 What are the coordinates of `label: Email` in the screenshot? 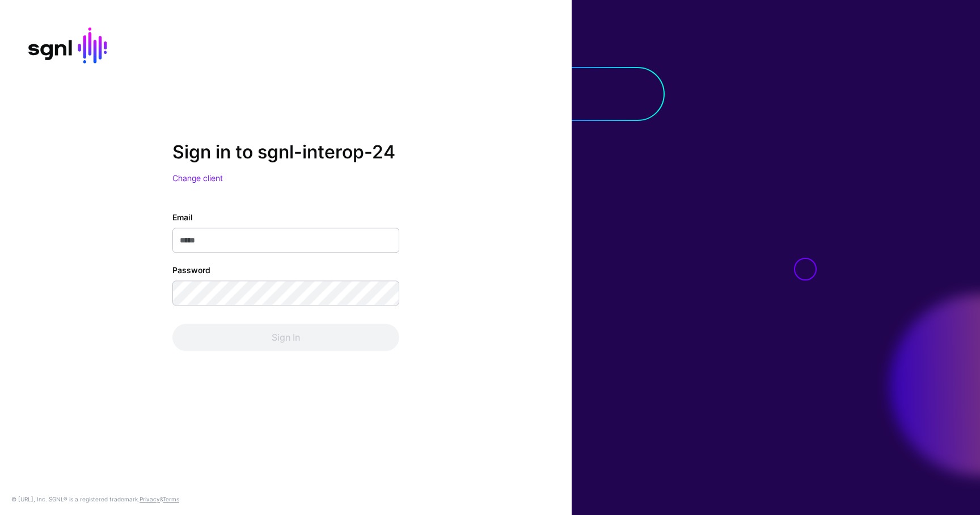 It's located at (183, 217).